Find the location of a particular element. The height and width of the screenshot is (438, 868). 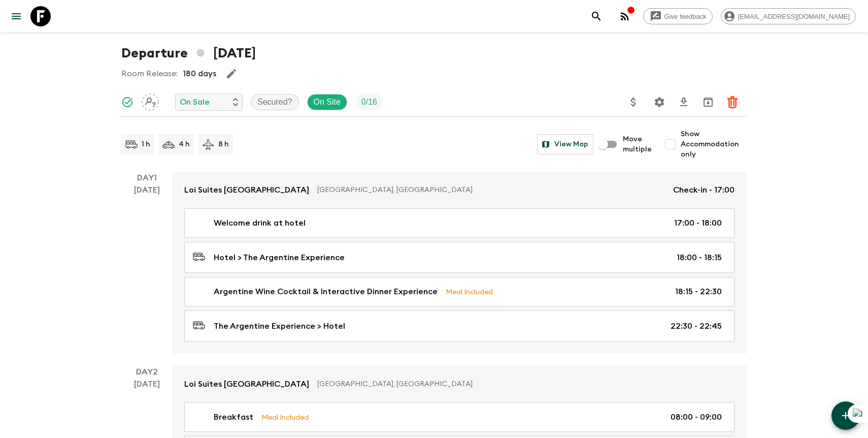

p: Room Release: is located at coordinates (149, 74).